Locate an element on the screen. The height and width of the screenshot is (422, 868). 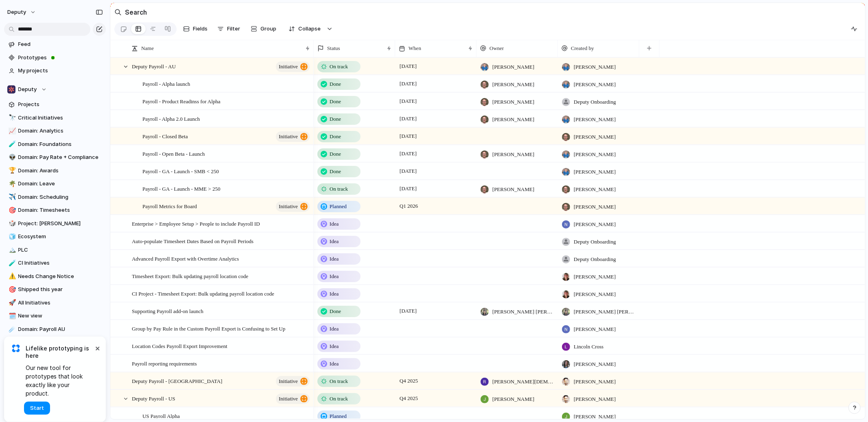
span: Payroll - Open Beta - Launch is located at coordinates (173, 153).